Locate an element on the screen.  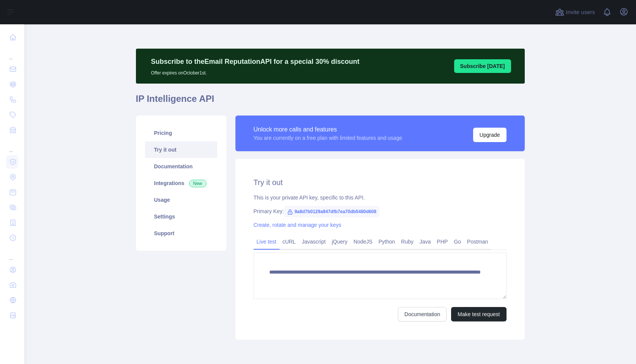
a: Usage is located at coordinates (181, 200).